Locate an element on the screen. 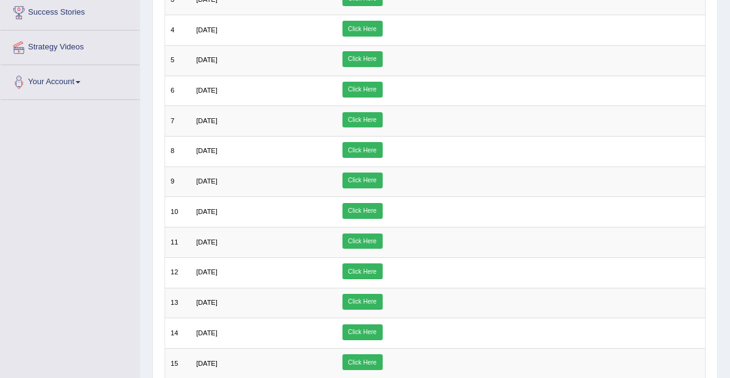 This screenshot has width=730, height=378. td: 14 is located at coordinates (177, 333).